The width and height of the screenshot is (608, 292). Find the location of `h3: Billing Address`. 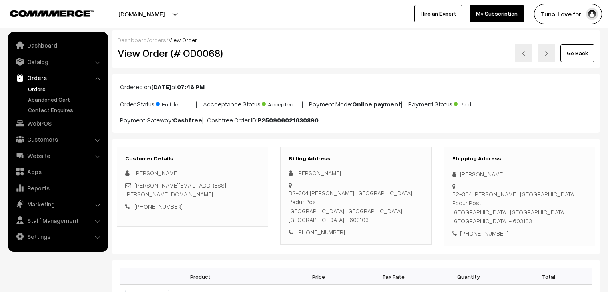

h3: Billing Address is located at coordinates (356, 158).